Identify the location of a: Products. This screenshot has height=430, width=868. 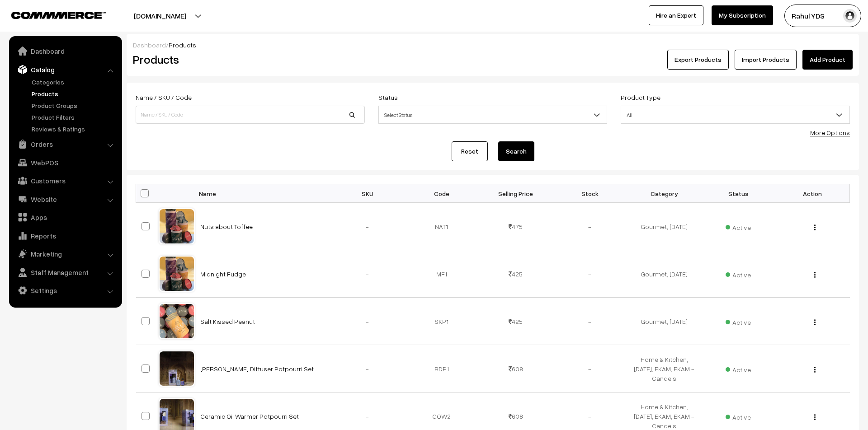
(74, 94).